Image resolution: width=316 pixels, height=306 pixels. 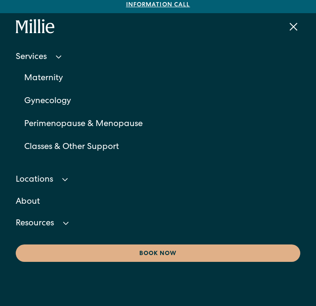 I want to click on a: Perimenopause & Menopause, so click(x=162, y=125).